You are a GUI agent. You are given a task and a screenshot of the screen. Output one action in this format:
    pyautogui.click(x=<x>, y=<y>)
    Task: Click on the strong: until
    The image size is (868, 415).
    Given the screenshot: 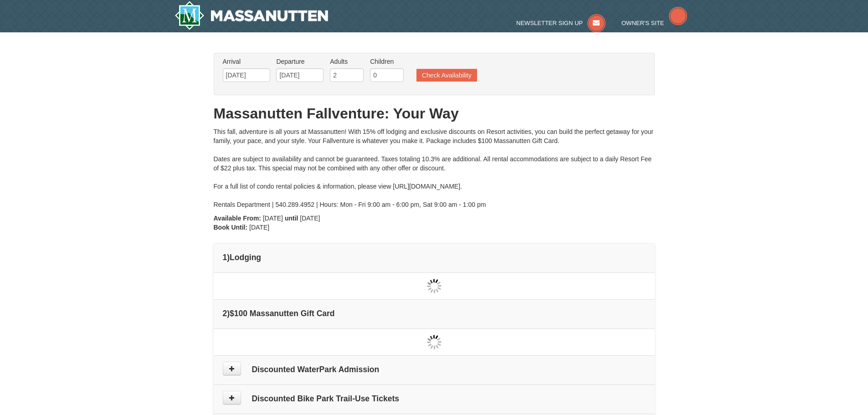 What is the action you would take?
    pyautogui.click(x=291, y=218)
    